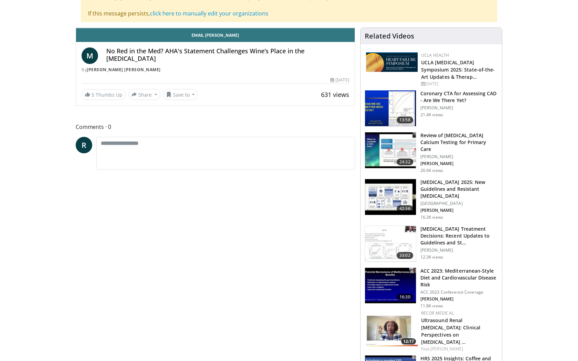  What do you see at coordinates (90, 56) in the screenshot?
I see `span: M` at bounding box center [90, 56].